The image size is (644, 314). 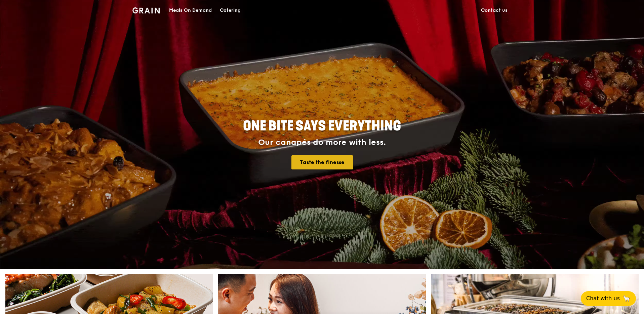 What do you see at coordinates (230, 10) in the screenshot?
I see `div: Catering` at bounding box center [230, 10].